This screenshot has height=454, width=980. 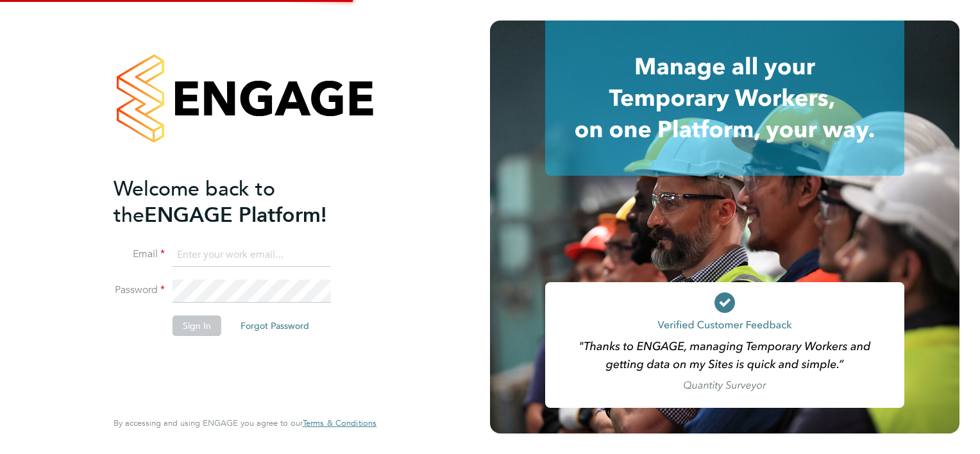 I want to click on h2: ENGAGE Platform!, so click(x=239, y=202).